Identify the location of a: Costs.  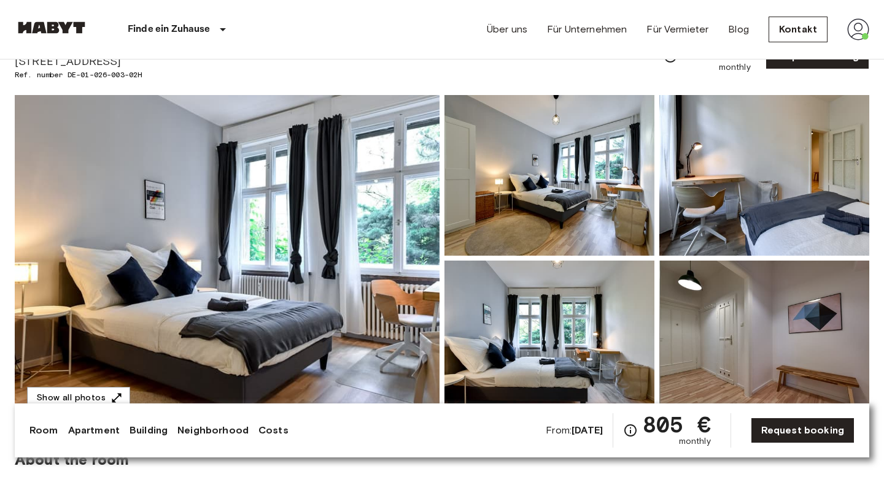
(273, 431).